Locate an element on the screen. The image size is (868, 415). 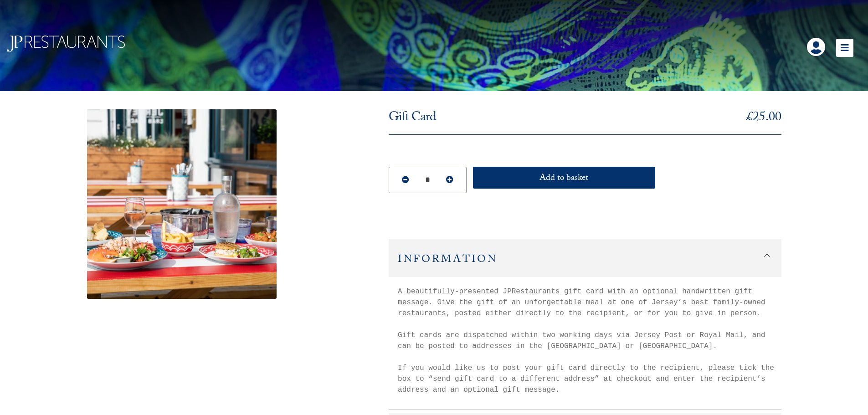
img: logo-final-from-website.png is located at coordinates (66, 44).